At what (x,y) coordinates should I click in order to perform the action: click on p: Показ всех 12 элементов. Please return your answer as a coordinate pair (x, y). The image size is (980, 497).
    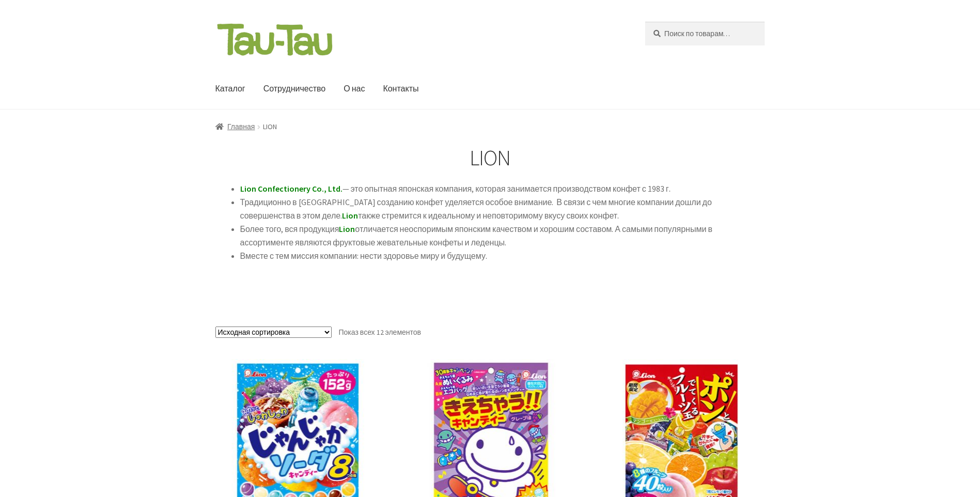
    Looking at the image, I should click on (380, 332).